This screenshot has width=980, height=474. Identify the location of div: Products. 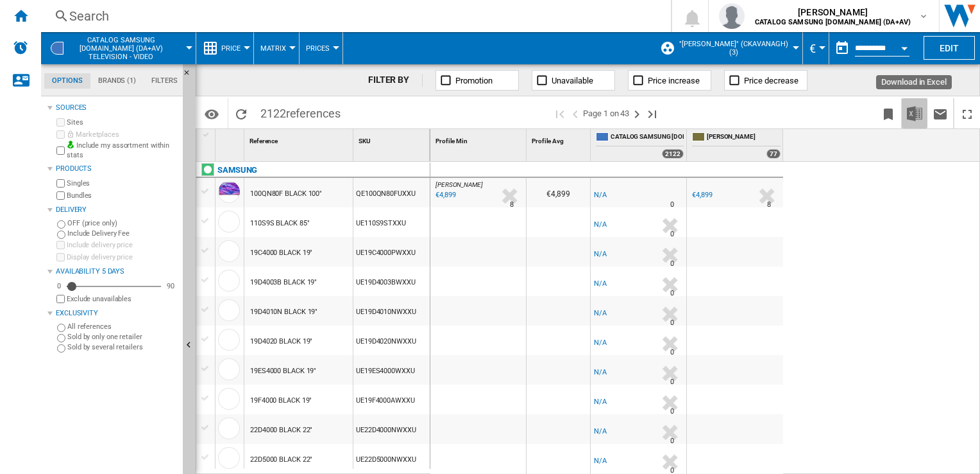
(116, 169).